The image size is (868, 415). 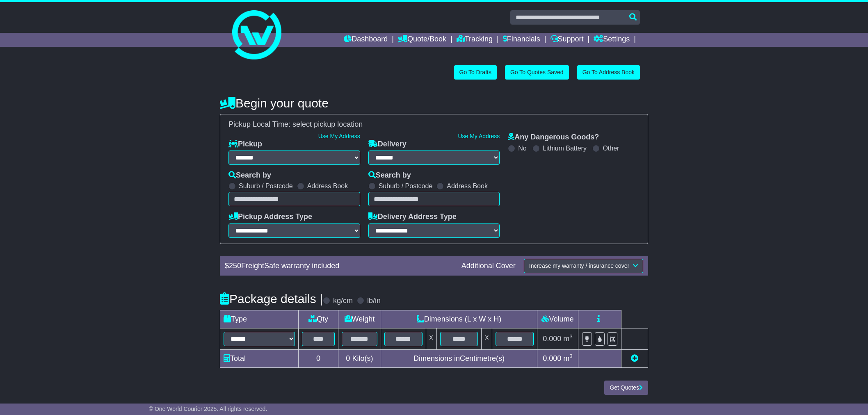 What do you see at coordinates (339, 267) in the screenshot?
I see `div: $ FreightSafe warranty included` at bounding box center [339, 267].